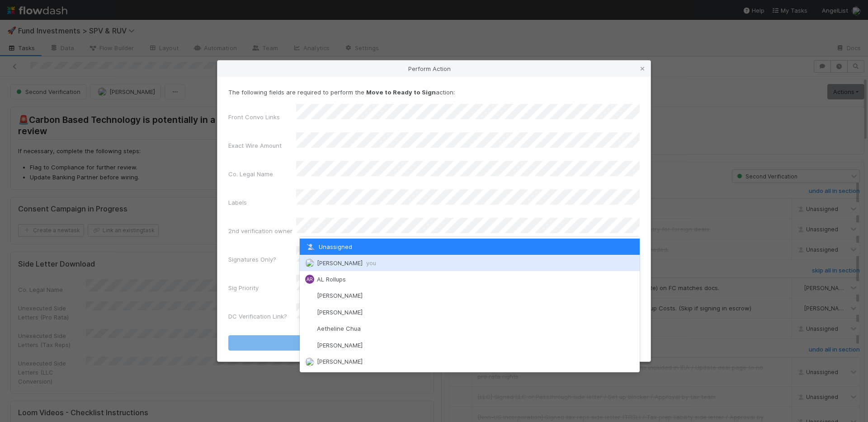 The height and width of the screenshot is (422, 868). I want to click on button: Move to Ready to Sign, so click(434, 343).